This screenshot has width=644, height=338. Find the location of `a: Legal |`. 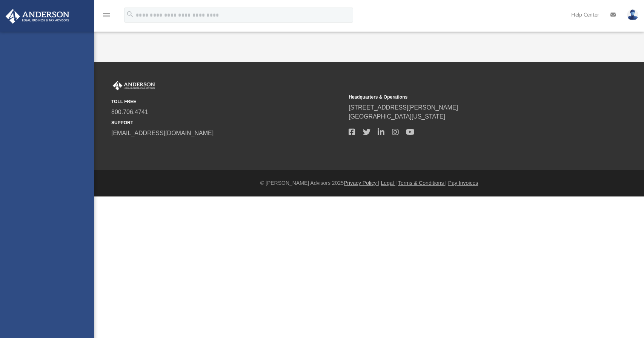

a: Legal | is located at coordinates (389, 183).